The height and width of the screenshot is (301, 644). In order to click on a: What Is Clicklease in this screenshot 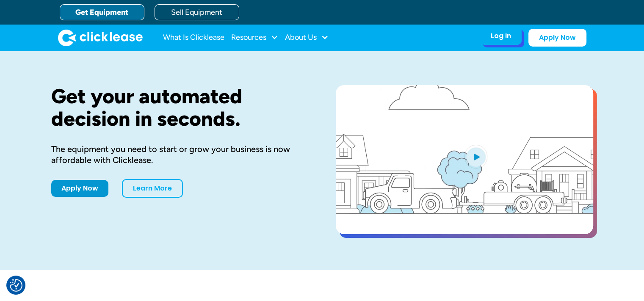, I will do `click(194, 38)`.